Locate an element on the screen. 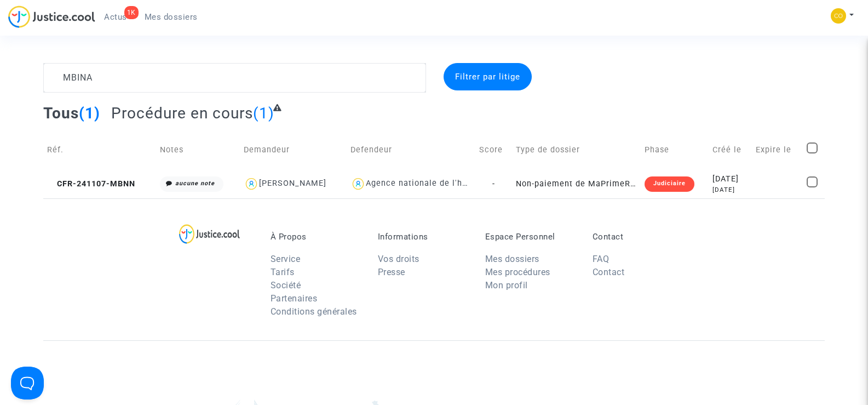 This screenshot has height=405, width=868. span: Procédure en cours is located at coordinates (182, 113).